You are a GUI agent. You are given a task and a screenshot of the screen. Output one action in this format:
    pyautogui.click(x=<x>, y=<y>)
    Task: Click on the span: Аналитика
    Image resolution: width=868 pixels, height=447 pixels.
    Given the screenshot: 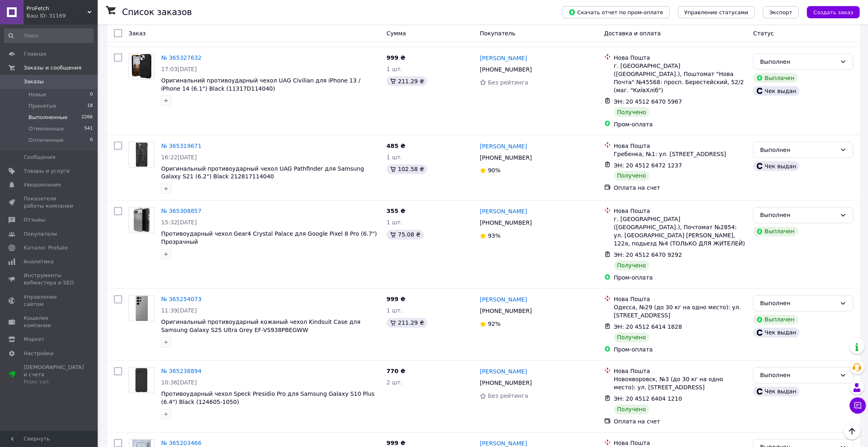 What is the action you would take?
    pyautogui.click(x=39, y=262)
    